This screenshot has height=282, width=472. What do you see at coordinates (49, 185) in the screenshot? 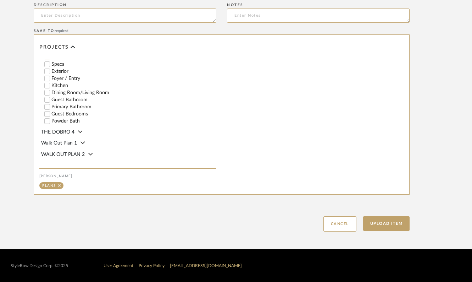
I see `div: Plans` at bounding box center [49, 185].